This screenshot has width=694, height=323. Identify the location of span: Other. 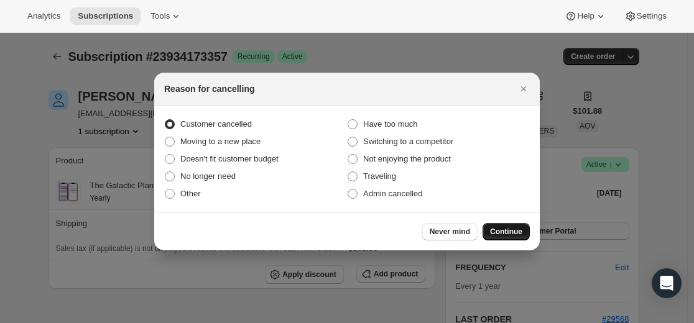
(190, 193).